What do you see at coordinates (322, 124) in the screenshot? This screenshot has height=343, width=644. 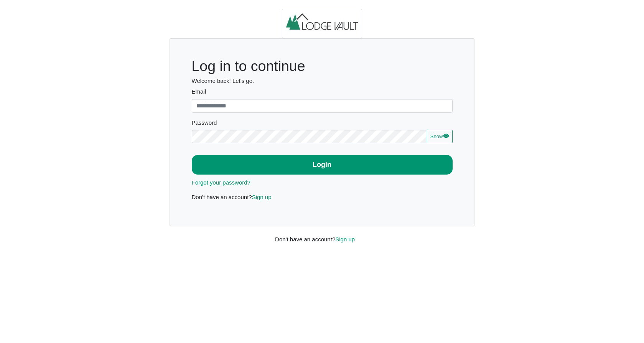 I see `legend: Password` at bounding box center [322, 124].